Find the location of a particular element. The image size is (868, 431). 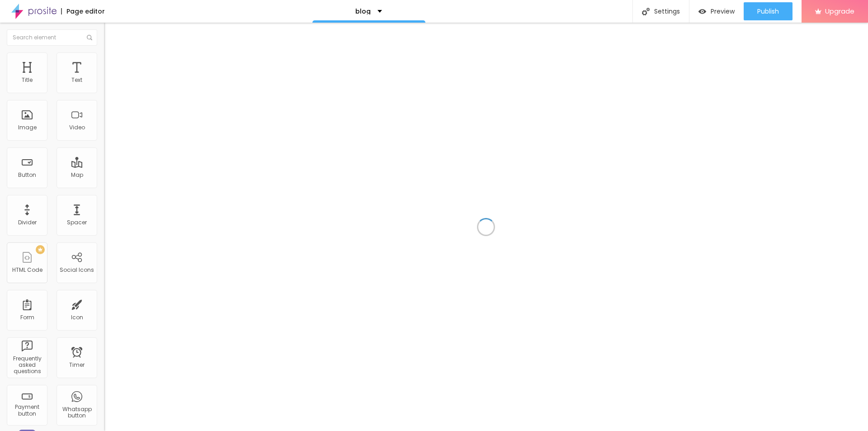

div: Spacer is located at coordinates (77, 222).